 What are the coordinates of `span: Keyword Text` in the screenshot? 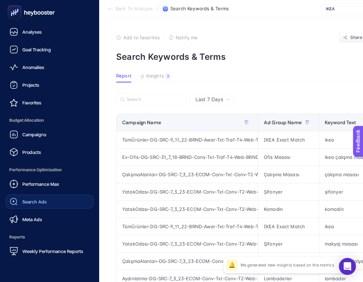 It's located at (340, 122).